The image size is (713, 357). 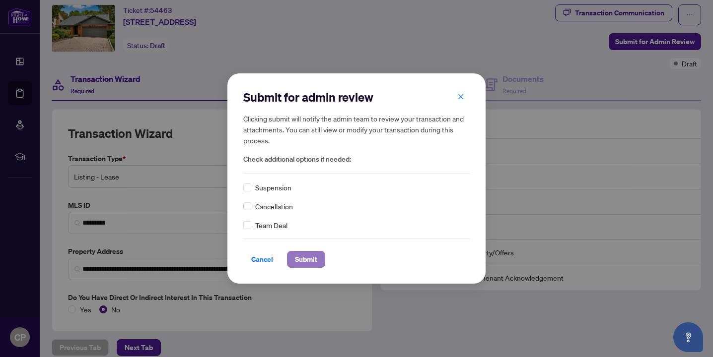 I want to click on span: Team Deal, so click(x=271, y=225).